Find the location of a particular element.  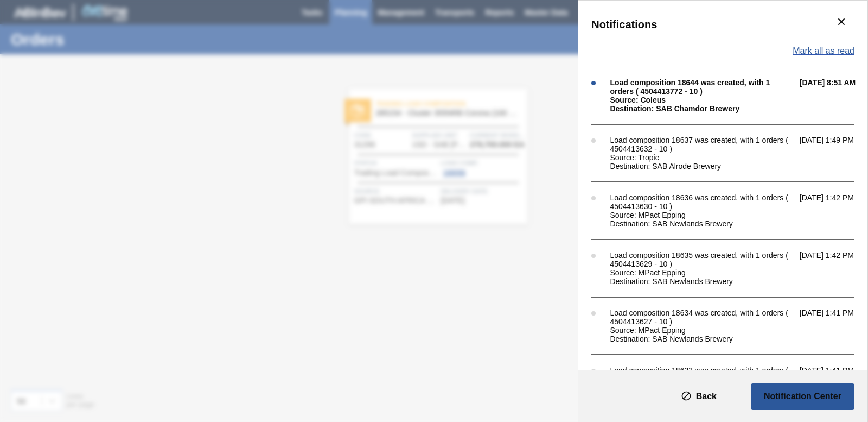

div: Load composition 18633 was created, with 1 orders ( 4504413626 - 10 ) is located at coordinates (701, 374).